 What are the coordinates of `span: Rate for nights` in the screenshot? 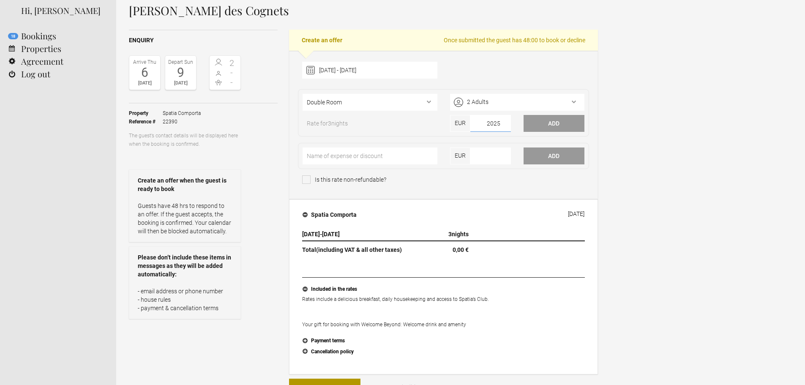 It's located at (327, 125).